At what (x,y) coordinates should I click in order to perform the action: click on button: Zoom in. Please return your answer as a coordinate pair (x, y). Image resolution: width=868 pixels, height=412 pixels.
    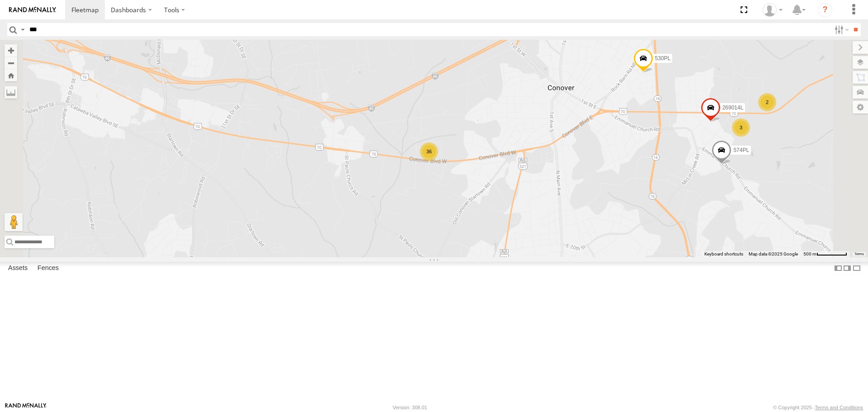
    Looking at the image, I should click on (11, 51).